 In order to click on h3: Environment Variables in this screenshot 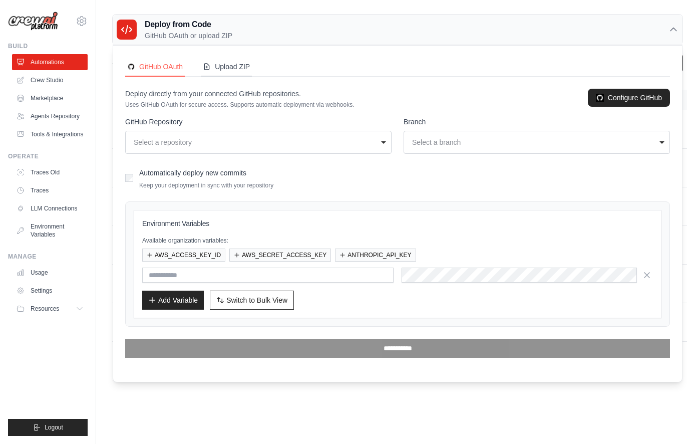, I will do `click(398, 223)`.